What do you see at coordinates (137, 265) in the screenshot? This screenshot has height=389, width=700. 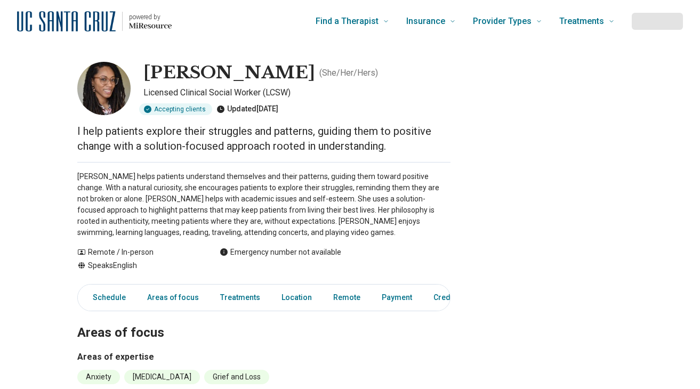 I see `div: Speaks English` at bounding box center [137, 265].